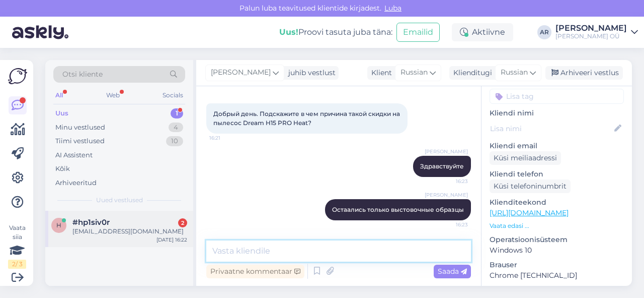 The image size is (644, 298). What do you see at coordinates (17, 264) in the screenshot?
I see `div: 2 / 3` at bounding box center [17, 264].